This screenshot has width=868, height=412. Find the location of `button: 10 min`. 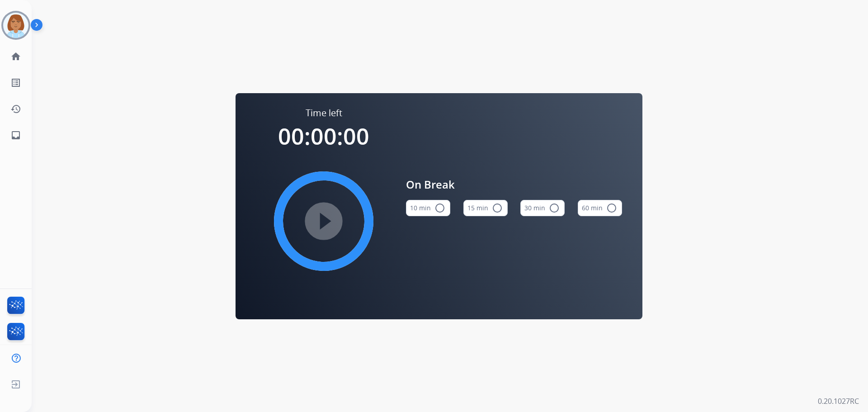

button: 10 min is located at coordinates (428, 208).